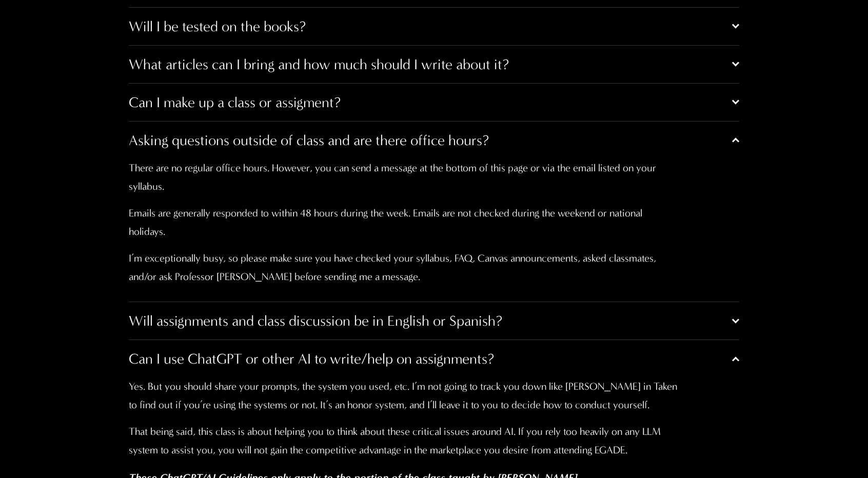 The width and height of the screenshot is (868, 478). Describe the element at coordinates (434, 102) in the screenshot. I see `button: Can I make up a class or assigment?` at that location.